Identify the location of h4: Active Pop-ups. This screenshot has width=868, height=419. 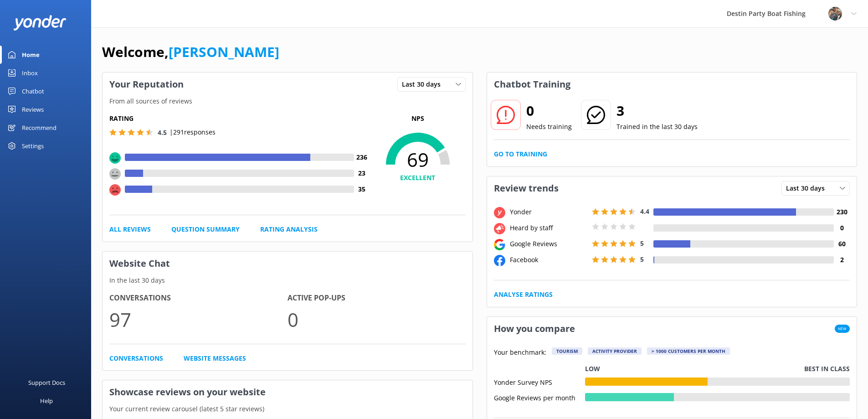
(377, 299).